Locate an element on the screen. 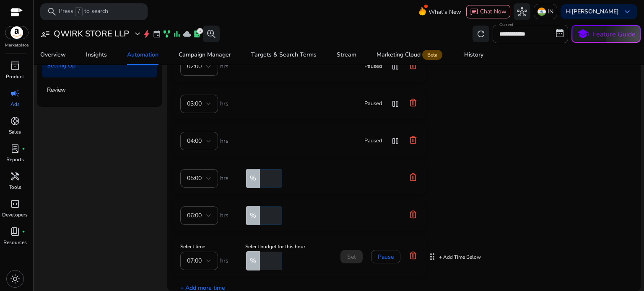 This screenshot has height=291, width=644. span: light_mode is located at coordinates (15, 279).